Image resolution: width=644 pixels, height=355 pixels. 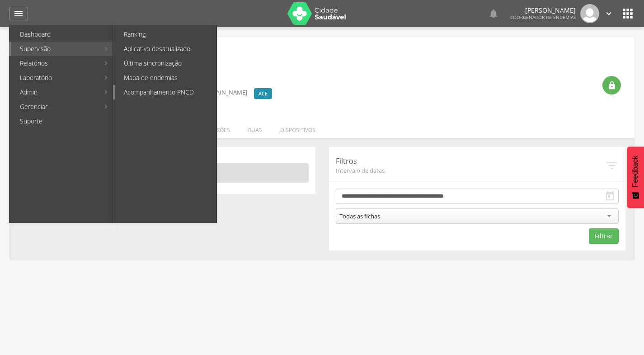 What do you see at coordinates (470, 170) in the screenshot?
I see `span: Intervalo de datas` at bounding box center [470, 170].